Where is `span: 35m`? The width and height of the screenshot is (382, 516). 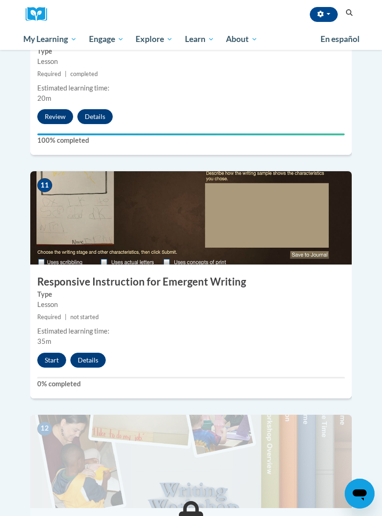 span: 35m is located at coordinates (44, 341).